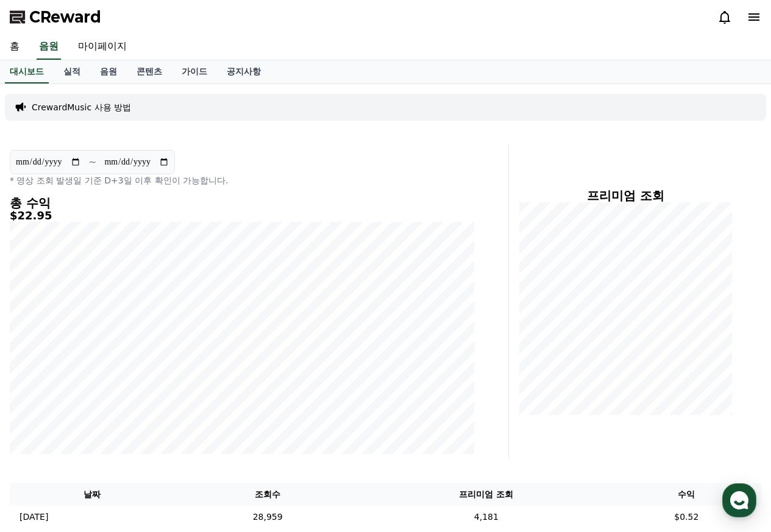 This screenshot has width=771, height=532. Describe the element at coordinates (81, 107) in the screenshot. I see `p: CrewardMusic 사용 방법` at that location.